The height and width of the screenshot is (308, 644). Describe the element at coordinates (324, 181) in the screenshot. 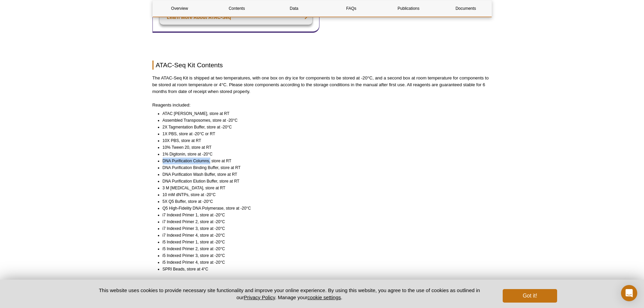

I see `li: DNA Purification Elution Buffer, store at RT` at that location.